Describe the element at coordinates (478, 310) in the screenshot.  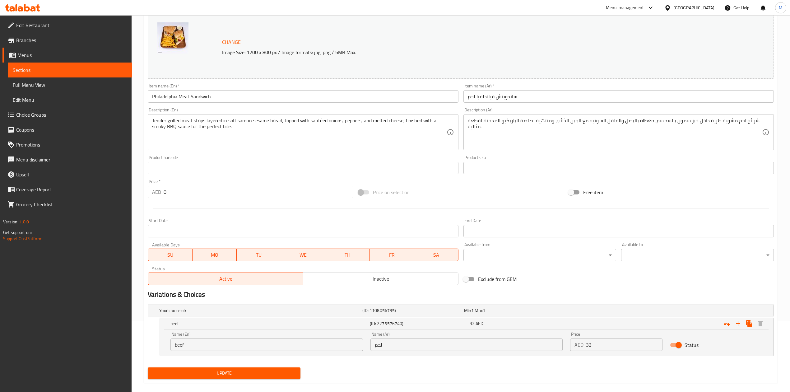
I see `span: Max` at that location.